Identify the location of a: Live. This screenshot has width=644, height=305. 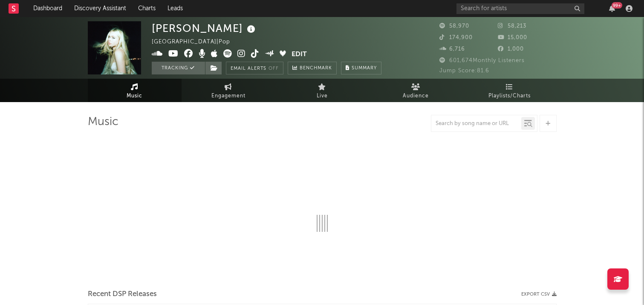
(322, 90).